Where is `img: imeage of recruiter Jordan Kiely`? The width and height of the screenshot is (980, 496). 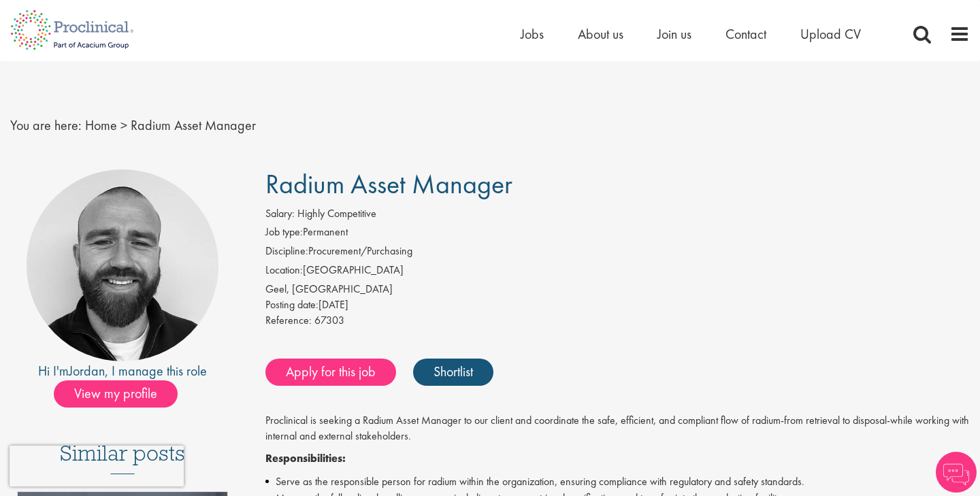
img: imeage of recruiter Jordan Kiely is located at coordinates (122, 265).